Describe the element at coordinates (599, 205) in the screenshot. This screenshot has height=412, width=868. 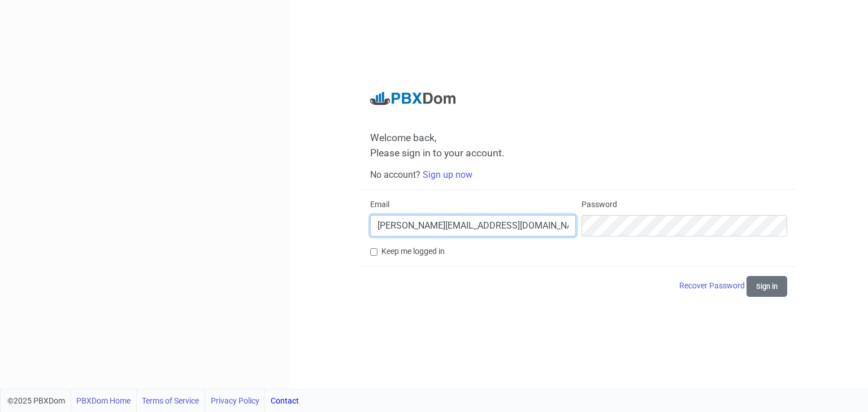
I see `label: Password` at that location.